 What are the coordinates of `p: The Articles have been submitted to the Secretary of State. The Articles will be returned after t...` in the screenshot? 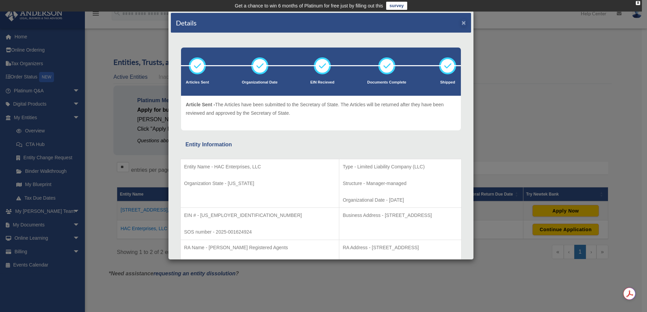 It's located at (321, 109).